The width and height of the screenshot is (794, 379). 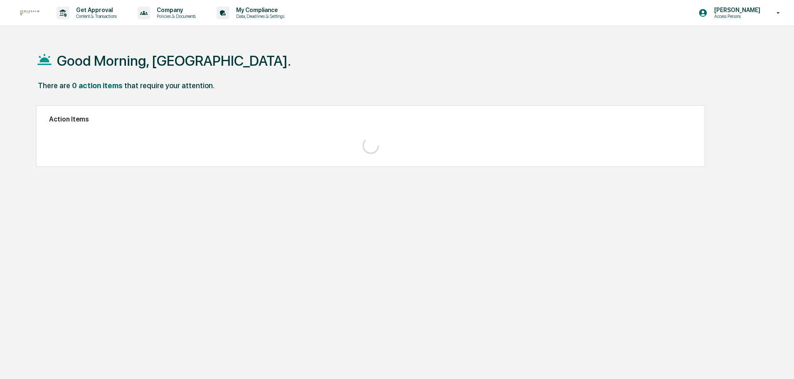 I want to click on h2: Action Items, so click(x=370, y=119).